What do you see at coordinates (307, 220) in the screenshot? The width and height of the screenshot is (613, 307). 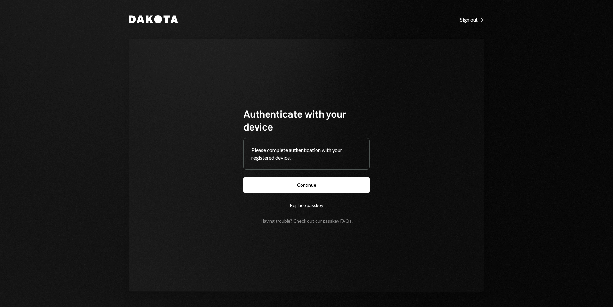 I see `div: Having trouble? Check out our .` at bounding box center [307, 220].